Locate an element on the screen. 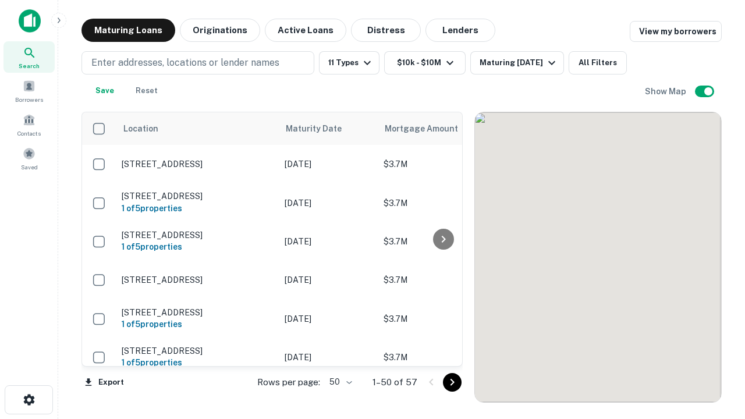  span: Maturity Date is located at coordinates (321, 129).